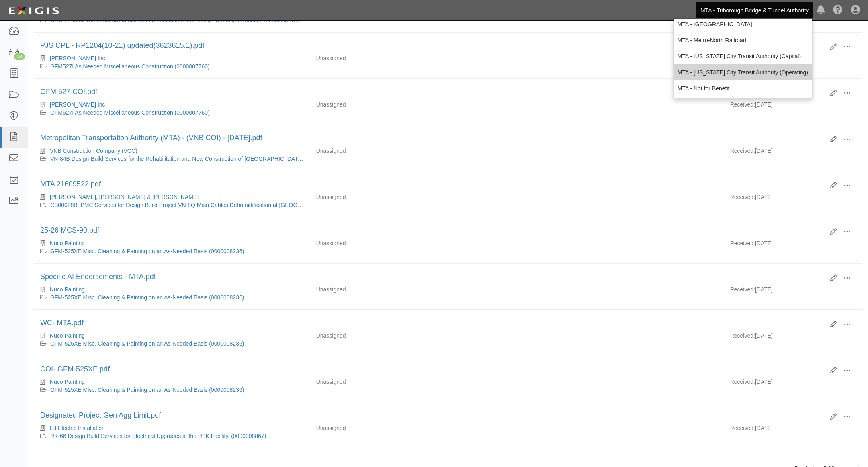  I want to click on div: PJS CPL - RP1204(10-21) updated(3623615.1).pdf, so click(432, 46).